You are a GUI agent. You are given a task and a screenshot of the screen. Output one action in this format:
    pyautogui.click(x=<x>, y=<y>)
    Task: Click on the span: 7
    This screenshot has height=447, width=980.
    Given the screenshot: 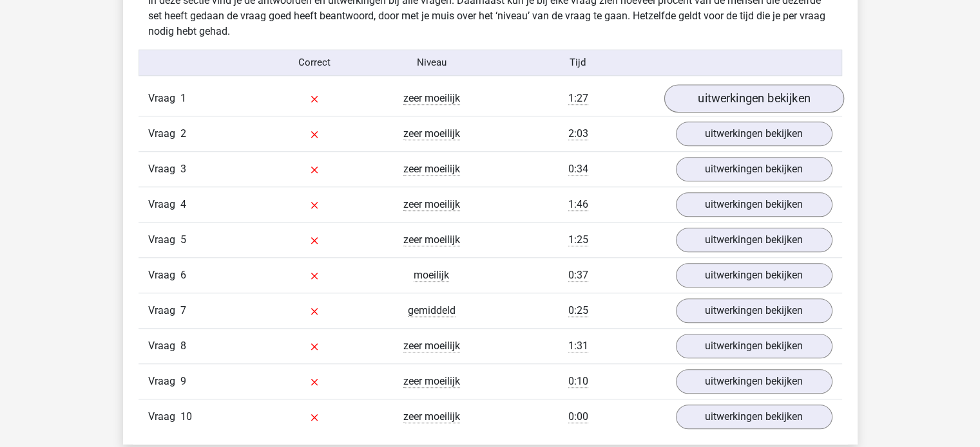 What is the action you would take?
    pyautogui.click(x=183, y=310)
    